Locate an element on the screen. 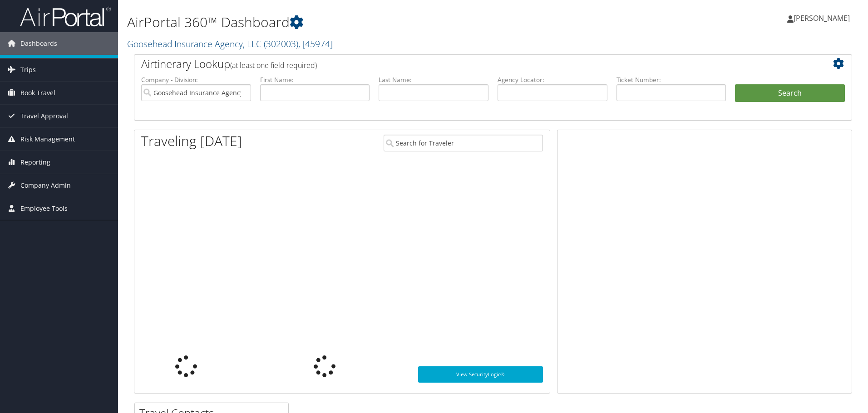 The height and width of the screenshot is (413, 868). span: (at least one field required) is located at coordinates (273, 65).